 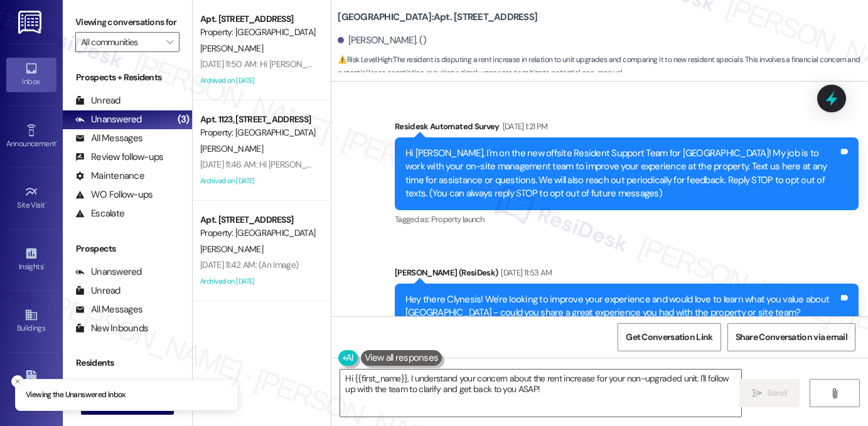 I want to click on a: Inbox, so click(x=31, y=74).